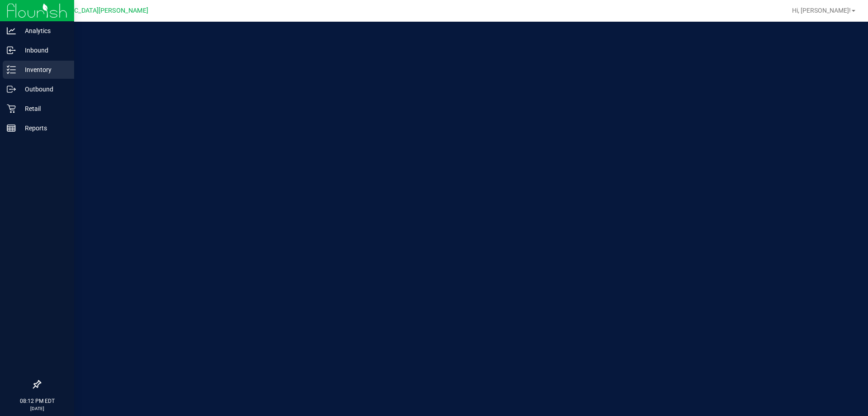 This screenshot has width=868, height=416. What do you see at coordinates (43, 108) in the screenshot?
I see `p: Retail` at bounding box center [43, 108].